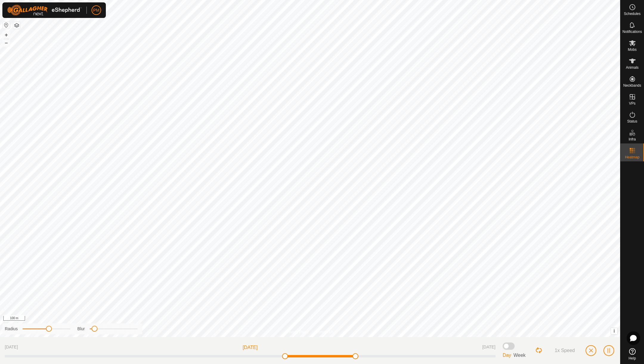 The width and height of the screenshot is (644, 364). I want to click on span: Schedules, so click(632, 14).